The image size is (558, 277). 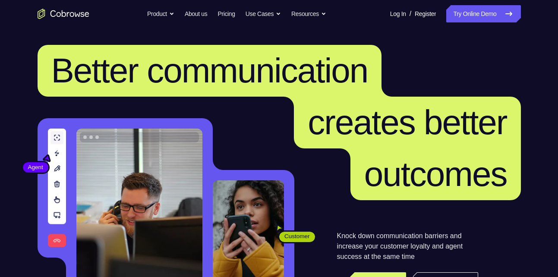 I want to click on a: Pricing, so click(x=226, y=14).